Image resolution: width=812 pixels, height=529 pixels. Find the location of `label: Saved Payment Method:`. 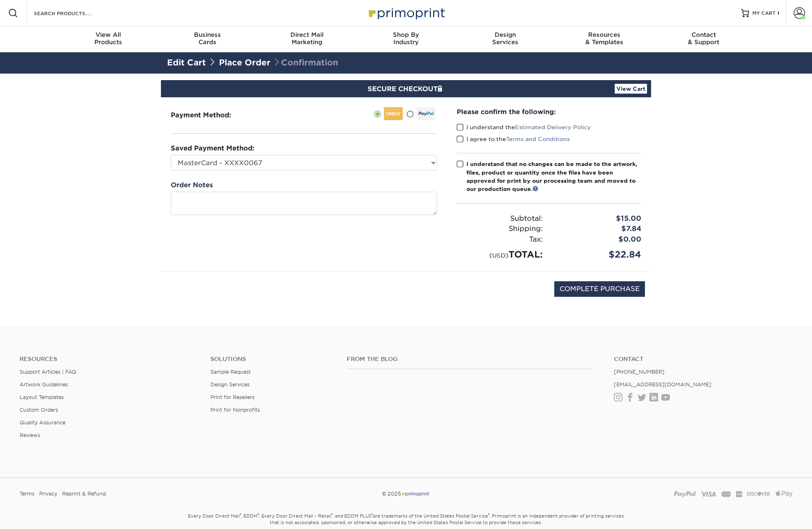

label: Saved Payment Method: is located at coordinates (212, 148).